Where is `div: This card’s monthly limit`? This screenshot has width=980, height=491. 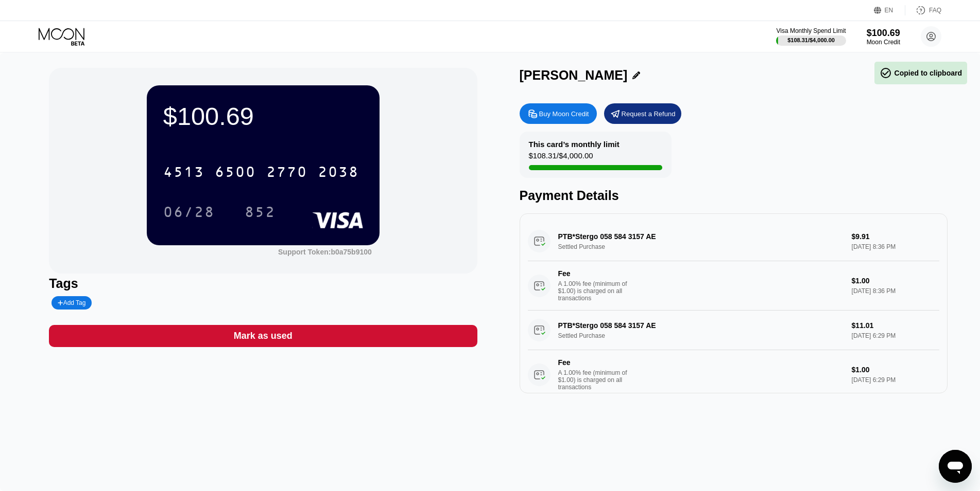
div: This card’s monthly limit is located at coordinates (574, 144).